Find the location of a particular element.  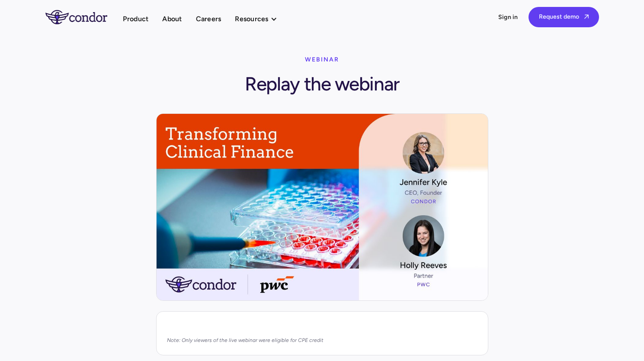

a: Sign in is located at coordinates (508, 17).